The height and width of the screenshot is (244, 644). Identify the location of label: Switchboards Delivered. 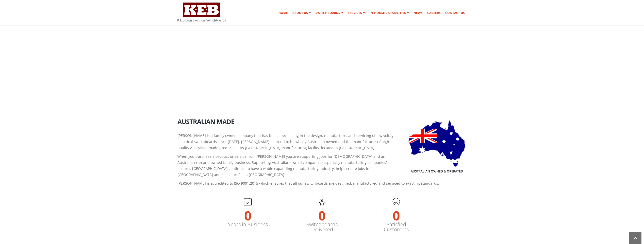
(322, 227).